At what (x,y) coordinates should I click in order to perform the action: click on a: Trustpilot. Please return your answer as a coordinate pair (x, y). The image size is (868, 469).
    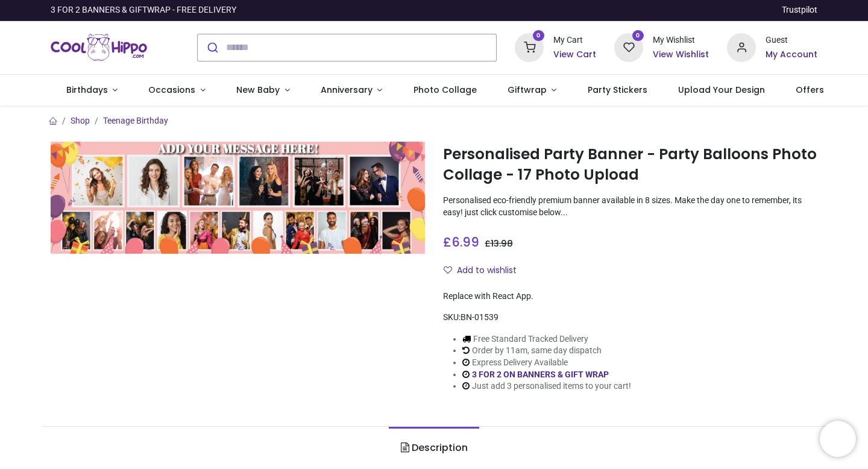
    Looking at the image, I should click on (799, 11).